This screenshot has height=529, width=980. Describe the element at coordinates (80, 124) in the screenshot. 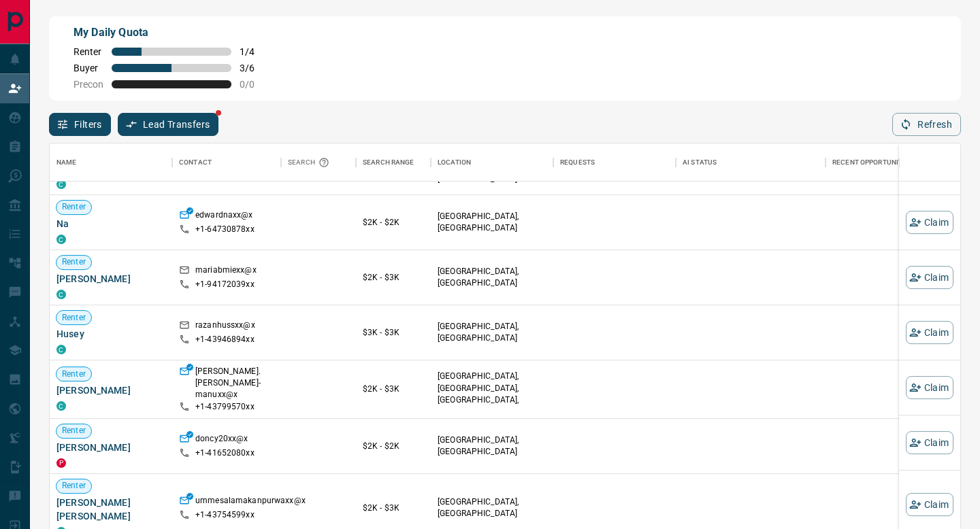

I see `button: Filters` at that location.